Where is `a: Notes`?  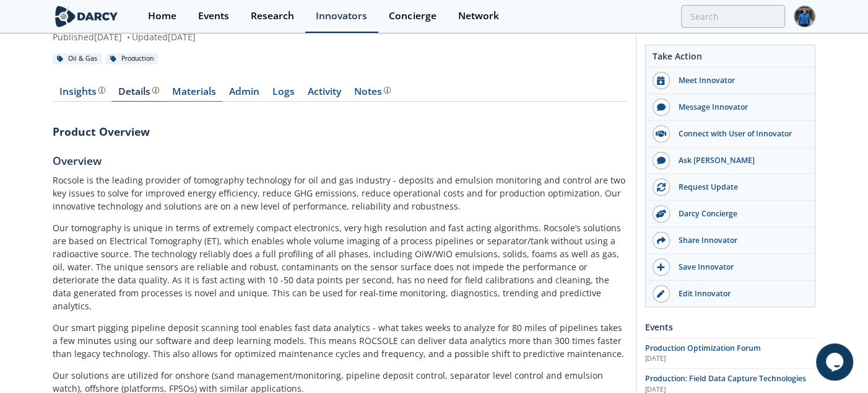 a: Notes is located at coordinates (372, 94).